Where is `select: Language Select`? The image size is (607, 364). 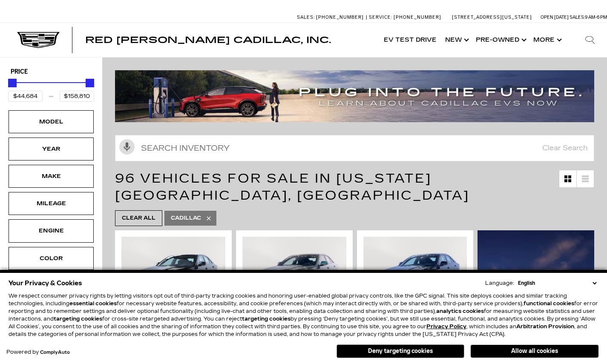 select: Language Select is located at coordinates (557, 283).